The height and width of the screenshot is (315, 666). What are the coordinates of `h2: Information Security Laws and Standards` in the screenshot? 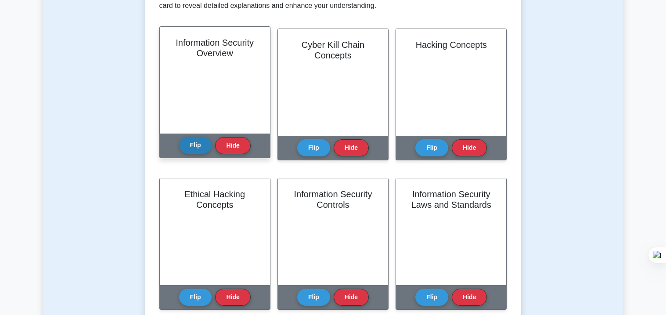 It's located at (451, 199).